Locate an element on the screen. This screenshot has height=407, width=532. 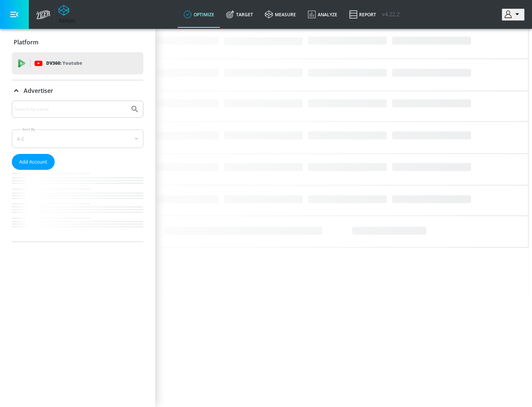
div: Platform is located at coordinates (77, 42).